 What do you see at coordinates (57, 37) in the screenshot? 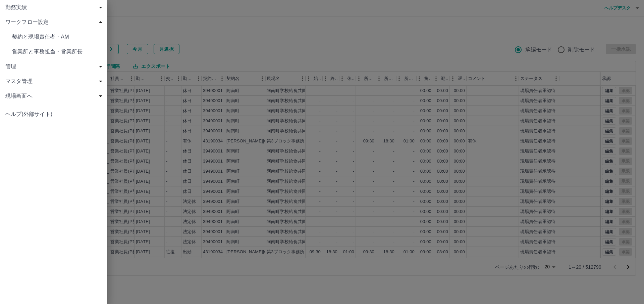
I see `span: 契約と現場責任者・AM` at bounding box center [57, 37].